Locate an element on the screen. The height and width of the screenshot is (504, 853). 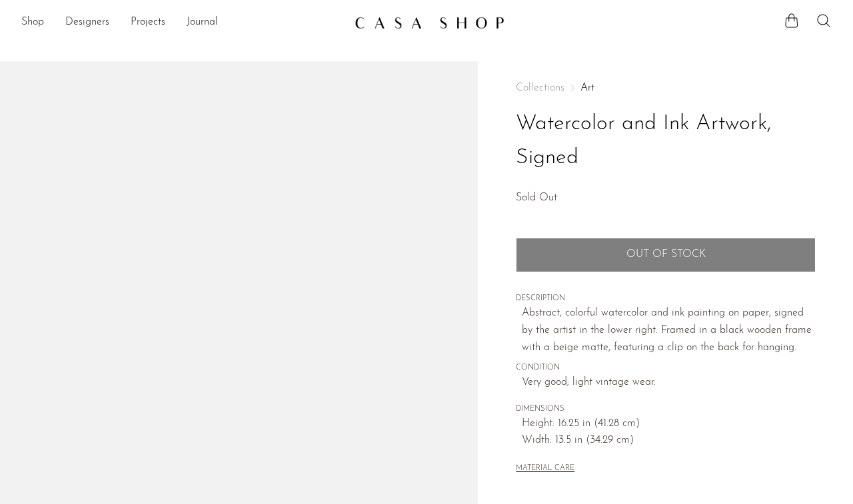
span: Out of stock is located at coordinates (665, 255).